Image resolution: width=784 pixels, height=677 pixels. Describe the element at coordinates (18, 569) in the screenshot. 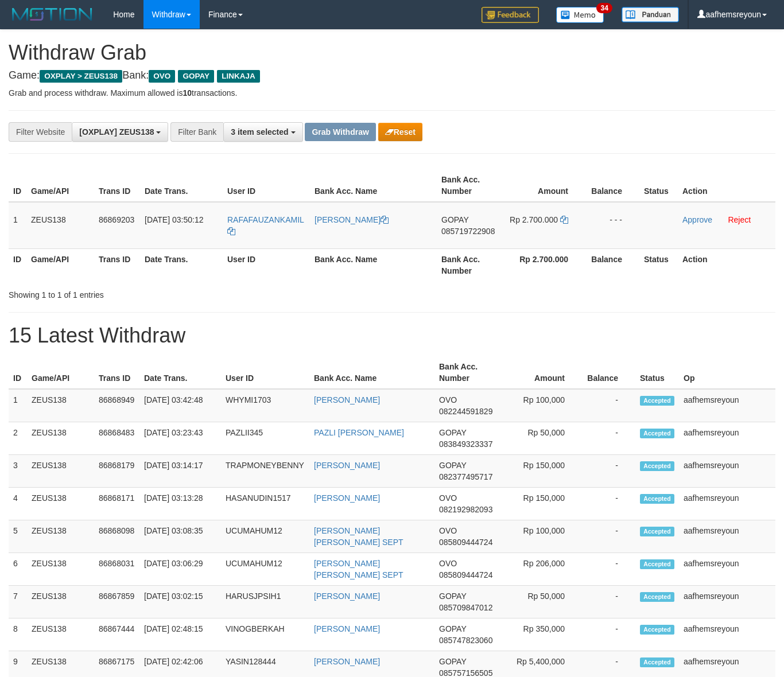

I see `td: 6` at that location.